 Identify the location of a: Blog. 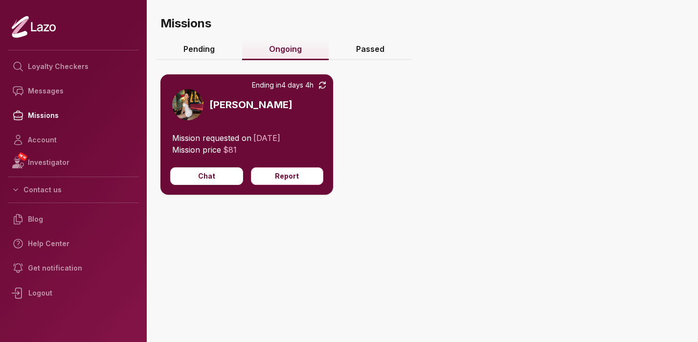
(73, 219).